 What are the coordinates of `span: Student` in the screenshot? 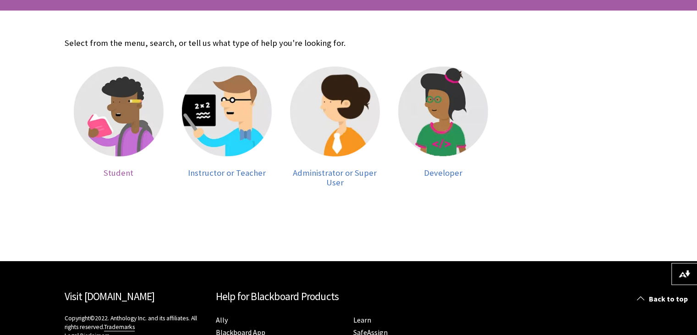 It's located at (118, 172).